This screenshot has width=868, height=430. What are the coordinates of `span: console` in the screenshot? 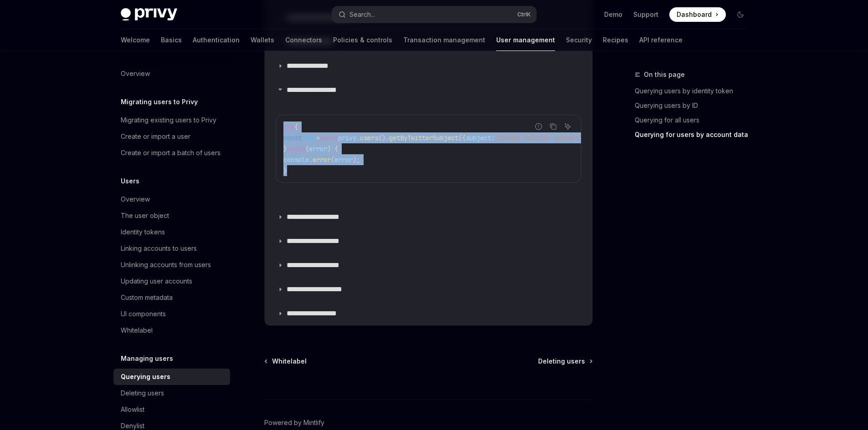 It's located at (296, 160).